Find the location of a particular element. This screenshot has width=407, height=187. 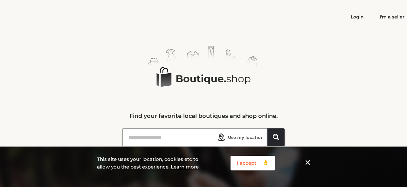

a: Login is located at coordinates (357, 17).